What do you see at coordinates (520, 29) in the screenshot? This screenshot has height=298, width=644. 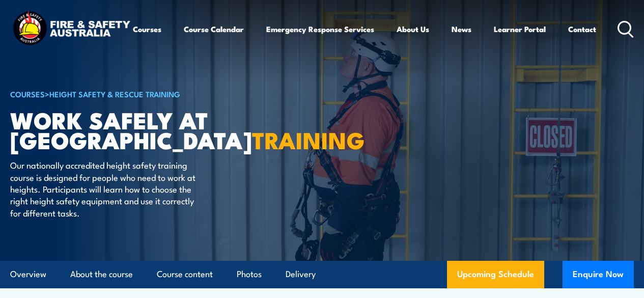 I see `a: Learner Portal` at bounding box center [520, 29].